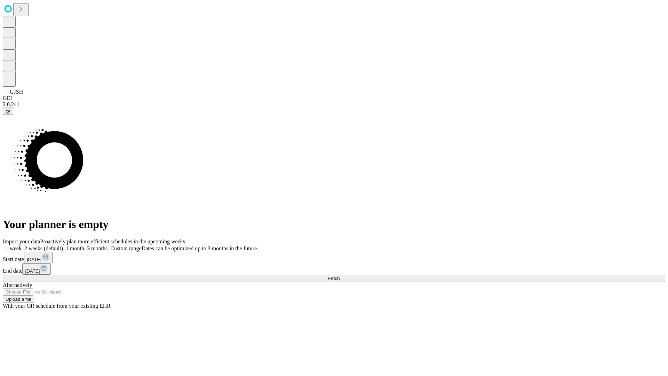  What do you see at coordinates (334, 278) in the screenshot?
I see `span: Fetch` at bounding box center [334, 278].